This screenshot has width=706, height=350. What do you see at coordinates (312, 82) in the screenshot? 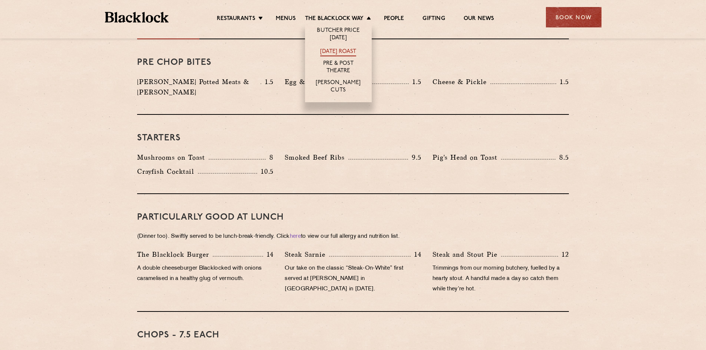
I see `p: Egg & Anchovy` at bounding box center [312, 82].